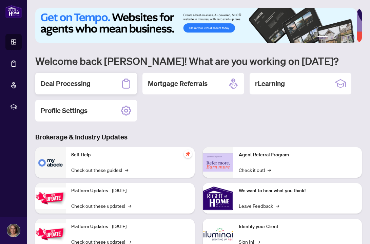  I want to click on button: 6, so click(354, 38).